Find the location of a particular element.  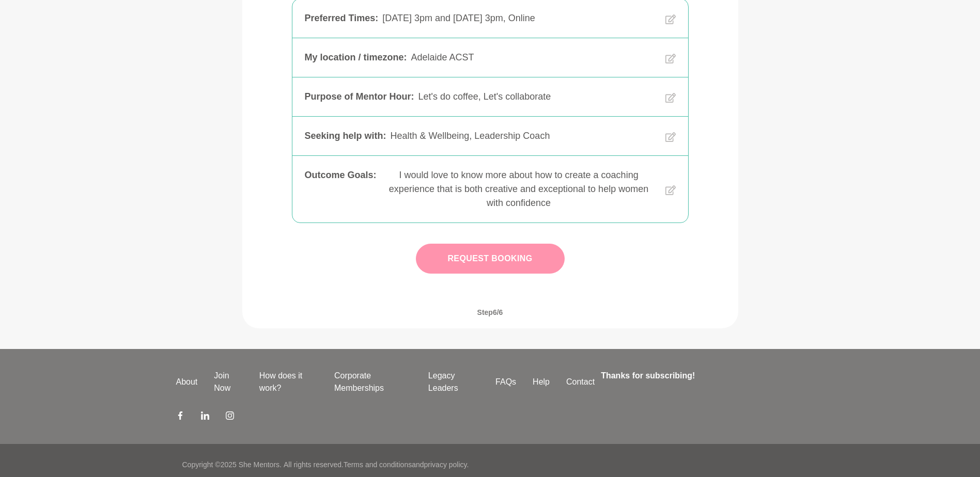

div: My location / timezone : is located at coordinates (356, 57).